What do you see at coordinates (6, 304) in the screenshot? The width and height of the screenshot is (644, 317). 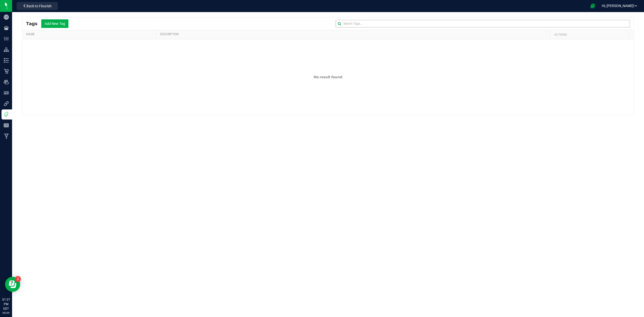 I see `p: 01:37 PM EDT` at bounding box center [6, 304].